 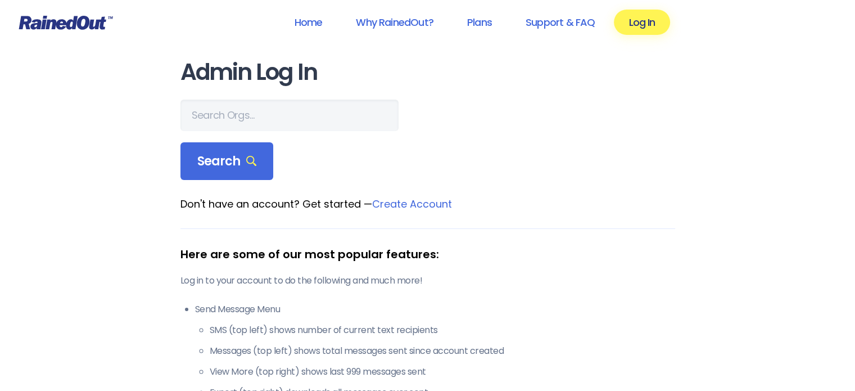 I want to click on span: Search, so click(x=227, y=161).